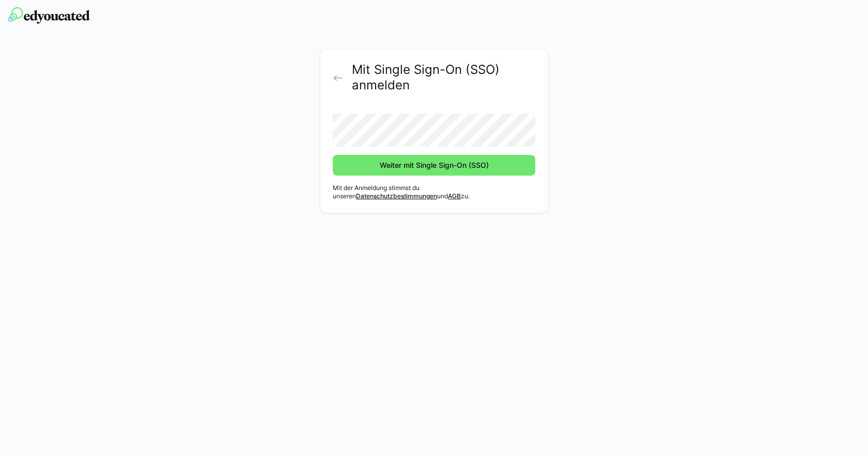 This screenshot has width=868, height=455. What do you see at coordinates (49, 16) in the screenshot?
I see `img: edyoucated` at bounding box center [49, 16].